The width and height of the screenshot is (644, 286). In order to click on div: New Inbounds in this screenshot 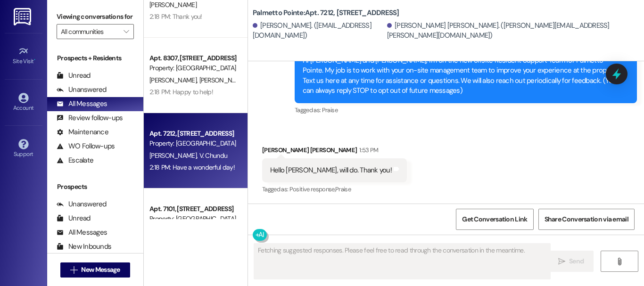, I will do `click(84, 247)`.